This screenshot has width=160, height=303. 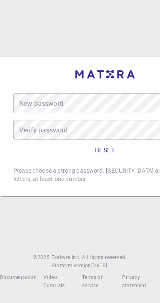 What do you see at coordinates (92, 281) in the screenshot?
I see `span: Terms of service` at bounding box center [92, 281].